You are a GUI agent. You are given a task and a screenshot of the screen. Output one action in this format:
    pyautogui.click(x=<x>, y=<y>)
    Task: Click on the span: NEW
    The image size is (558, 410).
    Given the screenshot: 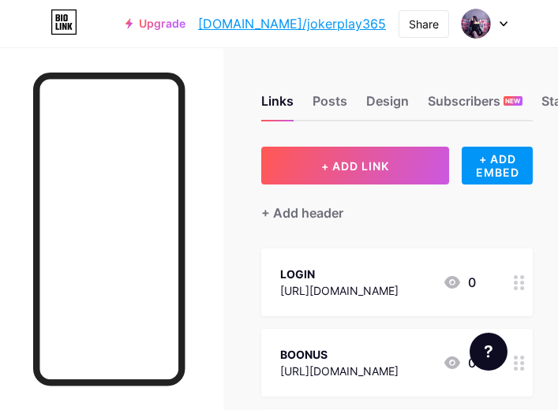 What is the action you would take?
    pyautogui.click(x=512, y=101)
    